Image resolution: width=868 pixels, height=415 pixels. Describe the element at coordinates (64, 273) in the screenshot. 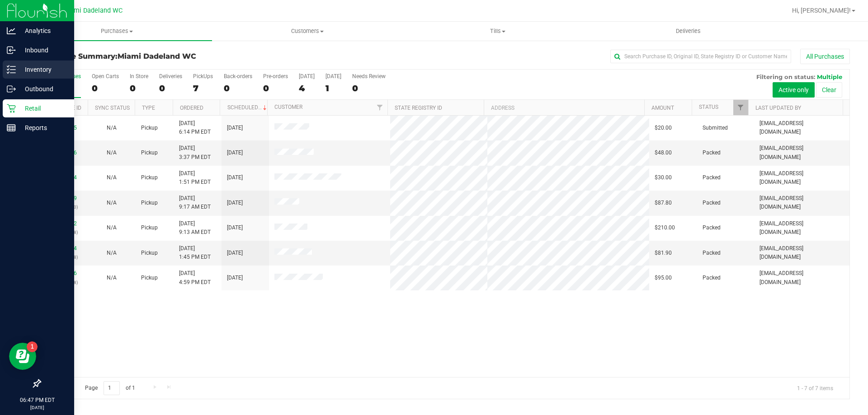

I see `a: 11814666` at that location.